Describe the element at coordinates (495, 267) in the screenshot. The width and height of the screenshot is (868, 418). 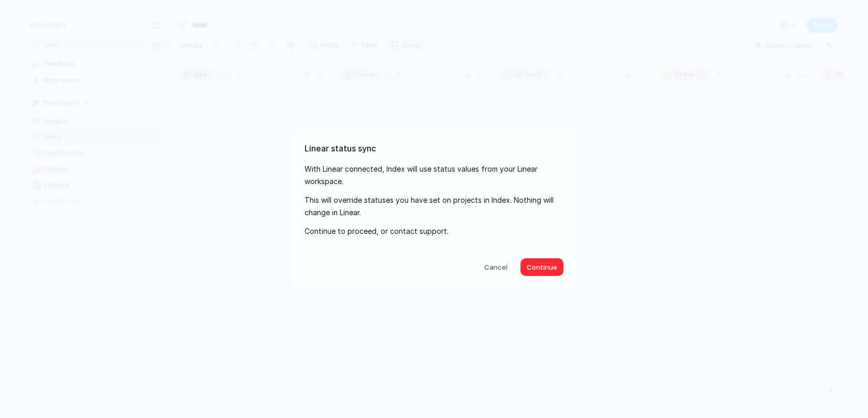
I see `span: Cancel` at that location.